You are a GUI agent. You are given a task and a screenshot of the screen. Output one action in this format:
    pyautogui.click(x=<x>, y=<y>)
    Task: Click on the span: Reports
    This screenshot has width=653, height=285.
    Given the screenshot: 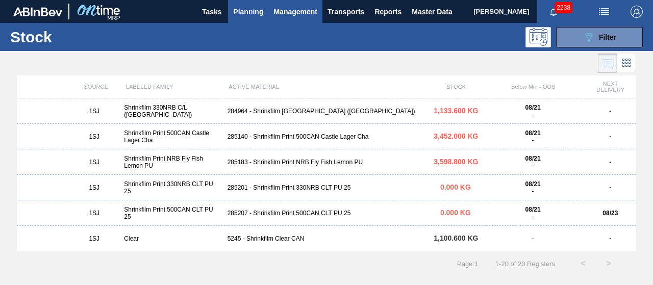 What is the action you would take?
    pyautogui.click(x=387, y=12)
    